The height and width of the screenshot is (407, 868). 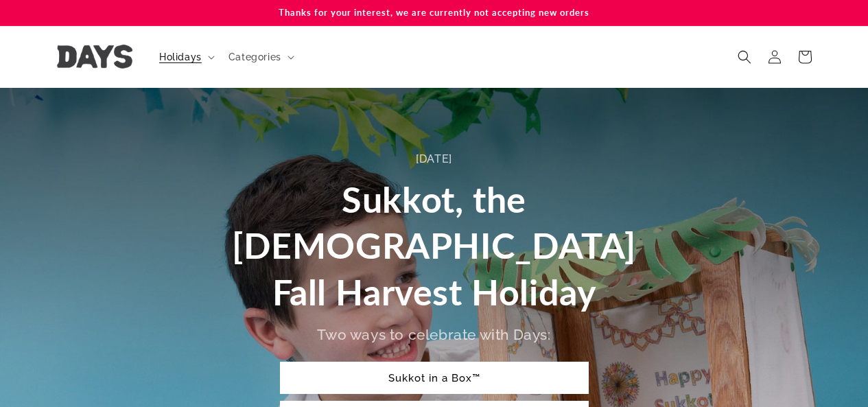 I want to click on img: Days United, so click(x=95, y=57).